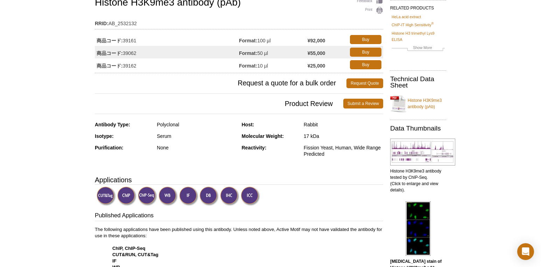 Image resolution: width=541 pixels, height=267 pixels. I want to click on strong: Molecular Weight:, so click(263, 136).